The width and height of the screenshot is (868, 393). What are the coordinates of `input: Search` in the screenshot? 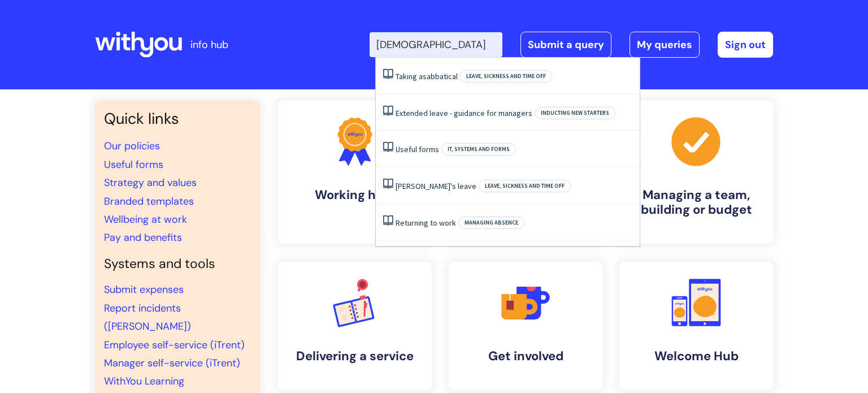 It's located at (436, 45).